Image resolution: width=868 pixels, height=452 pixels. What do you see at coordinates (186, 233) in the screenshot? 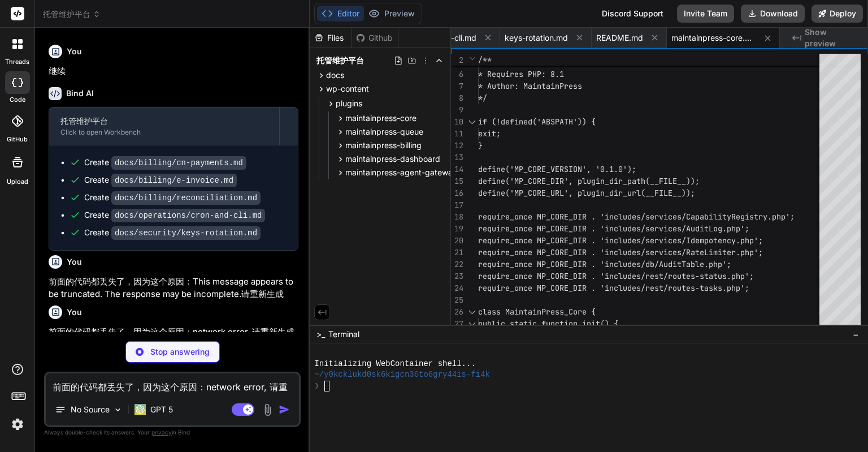
I see `code: docs/security/keys-rotation.md` at bounding box center [186, 233].